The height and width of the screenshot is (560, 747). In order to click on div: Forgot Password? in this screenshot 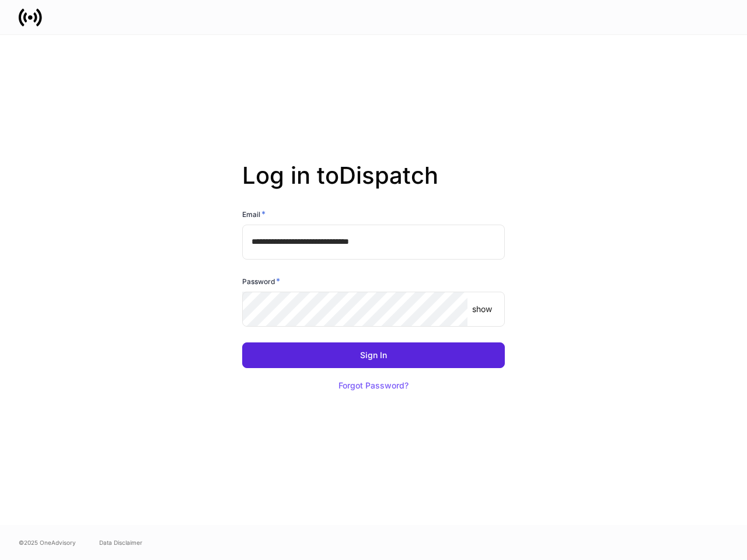, I will do `click(374, 386)`.